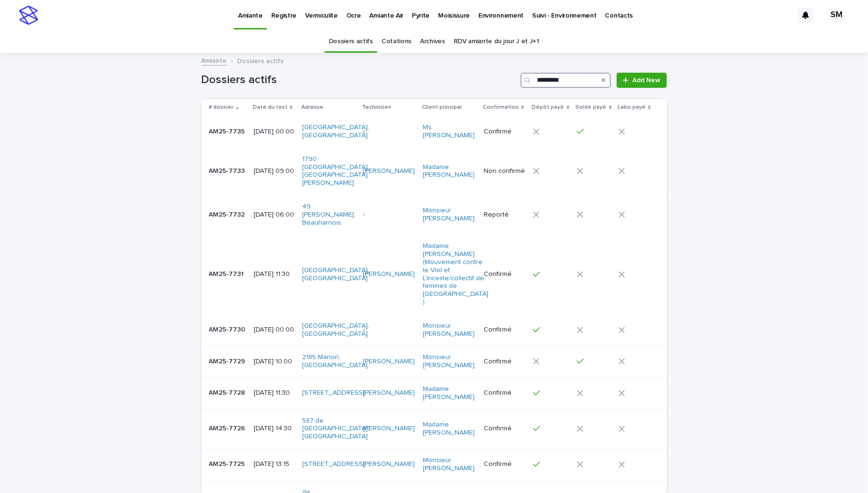 This screenshot has width=868, height=493. What do you see at coordinates (359, 80) in the screenshot?
I see `h1: Dossiers actifs` at bounding box center [359, 80].